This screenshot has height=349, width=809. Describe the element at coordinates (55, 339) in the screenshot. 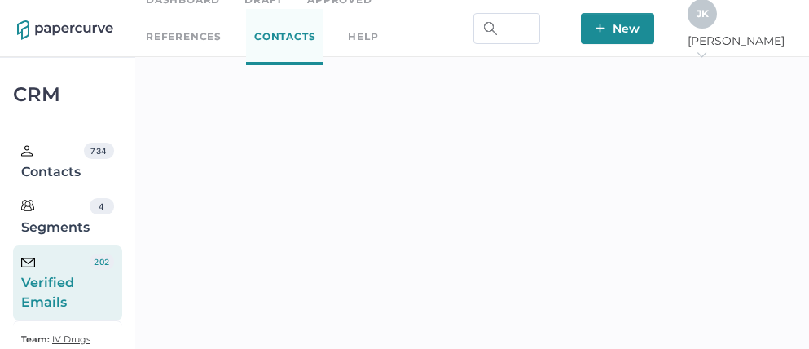

I see `a: Team: IV Drugs` at that location.